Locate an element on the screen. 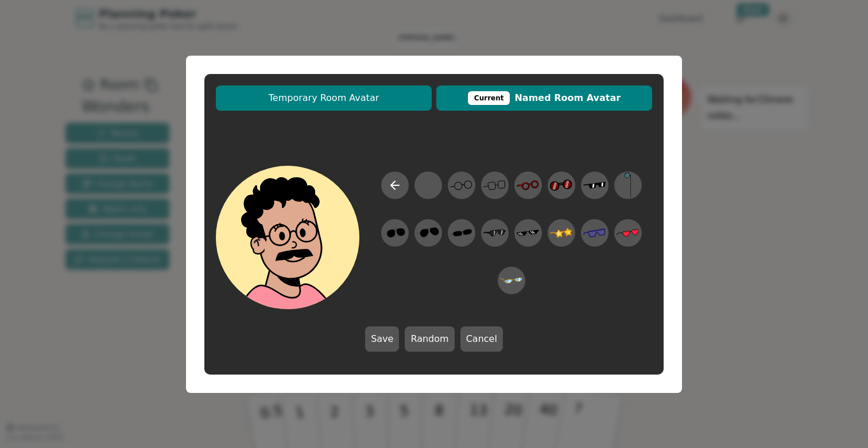  div: This avatar will be displayed in dedicated rooms is located at coordinates (489, 98).